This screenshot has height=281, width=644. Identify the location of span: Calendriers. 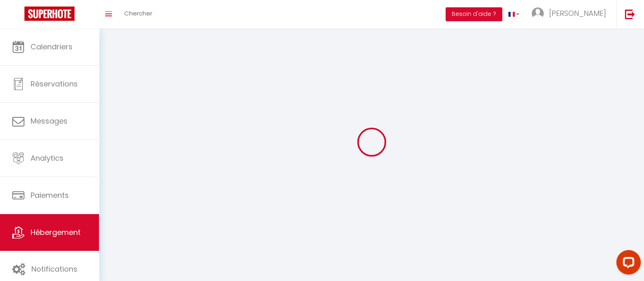
(52, 47).